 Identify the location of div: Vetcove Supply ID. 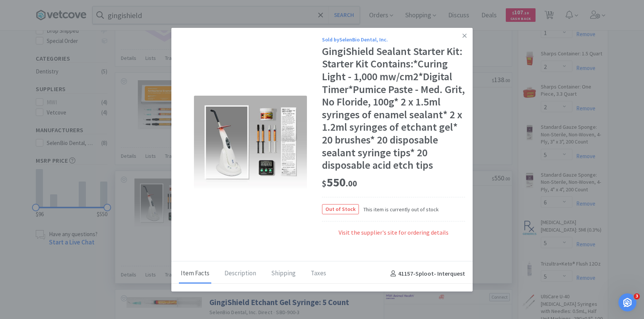
(357, 295).